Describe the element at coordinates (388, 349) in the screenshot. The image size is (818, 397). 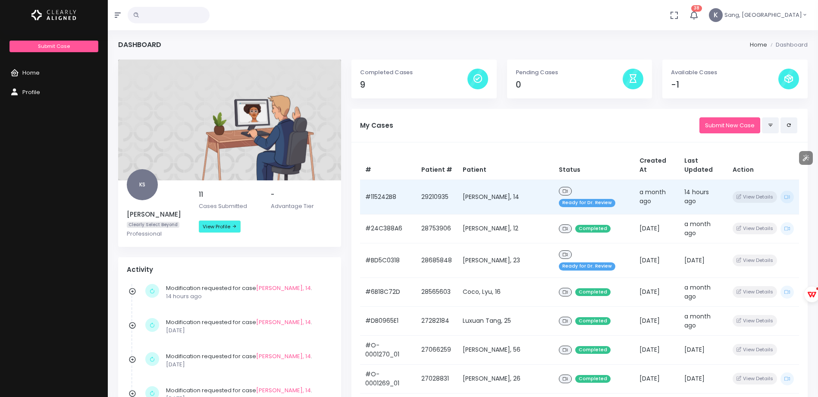
I see `td: #O-0001270_01` at that location.